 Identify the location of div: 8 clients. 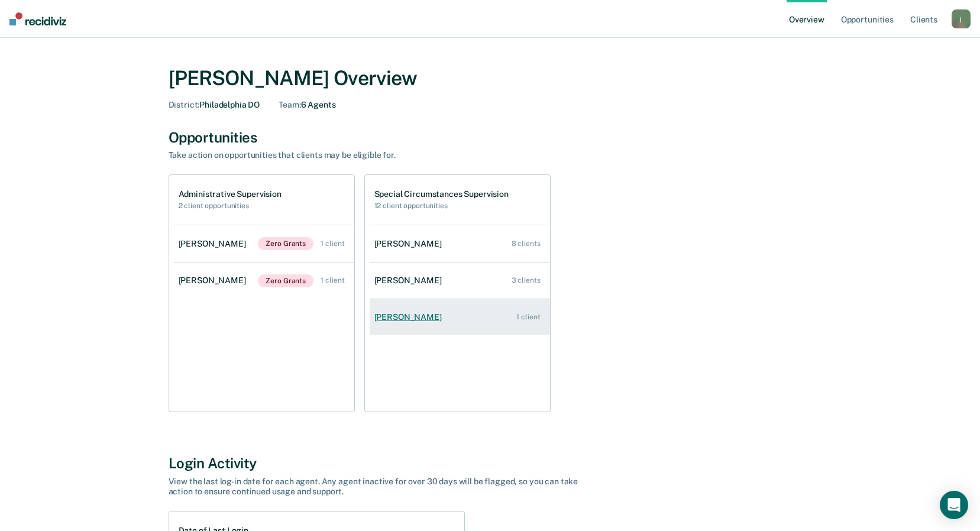
(525, 243).